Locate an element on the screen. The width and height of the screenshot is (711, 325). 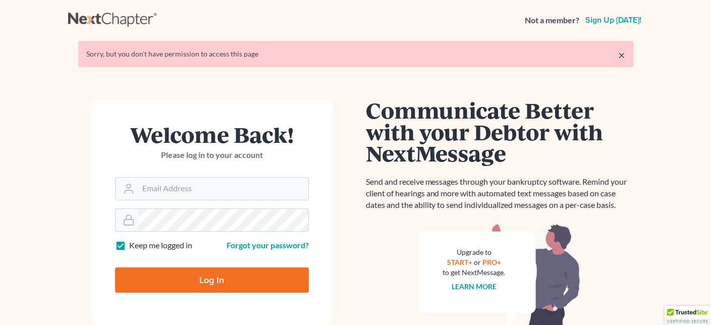
input: Email Address is located at coordinates (223, 189).